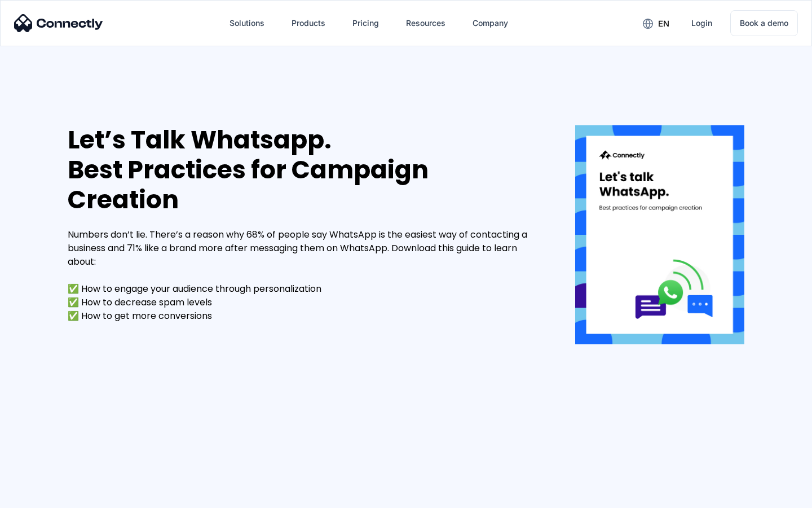 The width and height of the screenshot is (812, 508). What do you see at coordinates (490, 23) in the screenshot?
I see `div: Company` at bounding box center [490, 23].